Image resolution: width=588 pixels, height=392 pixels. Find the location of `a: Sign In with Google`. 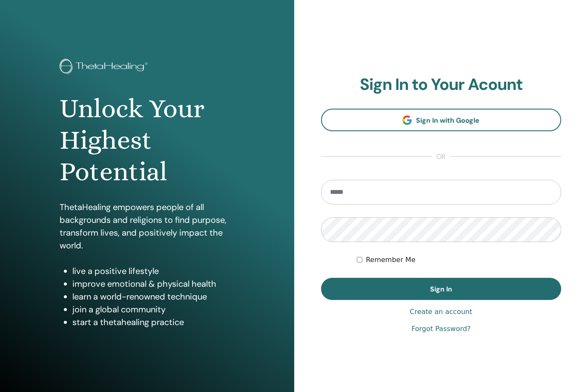

a: Sign In with Google is located at coordinates (441, 120).